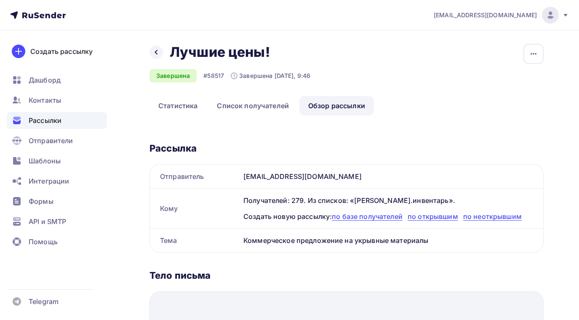  Describe the element at coordinates (195, 208) in the screenshot. I see `div: Кому` at that location.